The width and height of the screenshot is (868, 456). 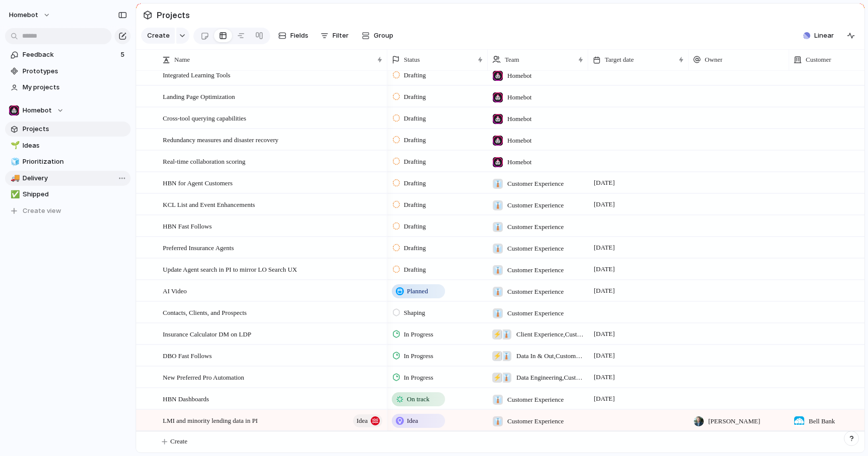 I want to click on button: Create view, so click(x=68, y=211).